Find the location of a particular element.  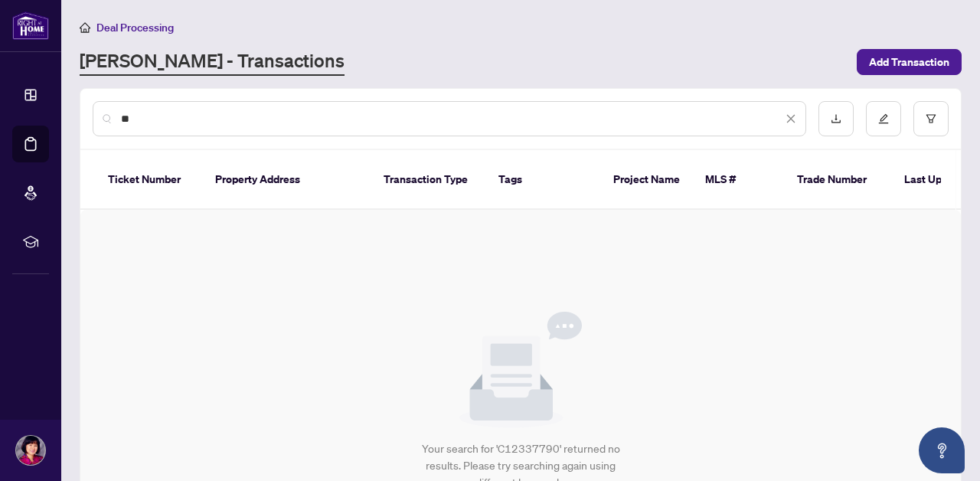

button: filter is located at coordinates (931, 119).